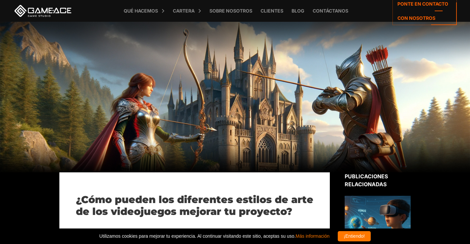  Describe the element at coordinates (313, 236) in the screenshot. I see `font: Más información` at that location.